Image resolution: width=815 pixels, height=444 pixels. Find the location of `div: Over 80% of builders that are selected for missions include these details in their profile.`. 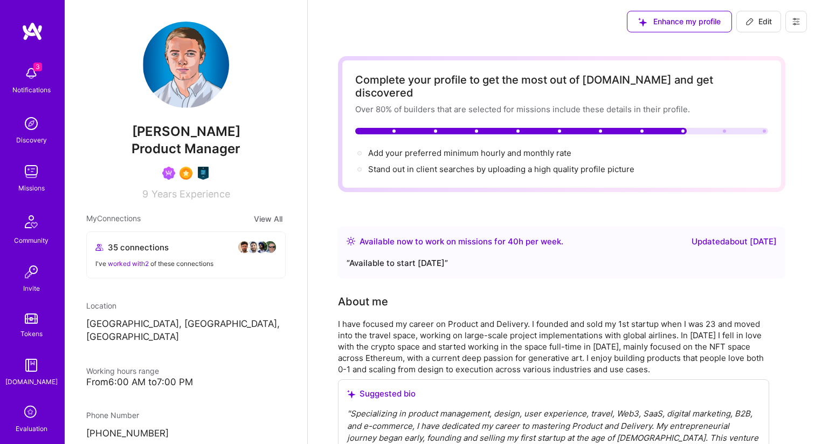

div: Over 80% of builders that are selected for missions include these details in their profile. is located at coordinates (562, 109).